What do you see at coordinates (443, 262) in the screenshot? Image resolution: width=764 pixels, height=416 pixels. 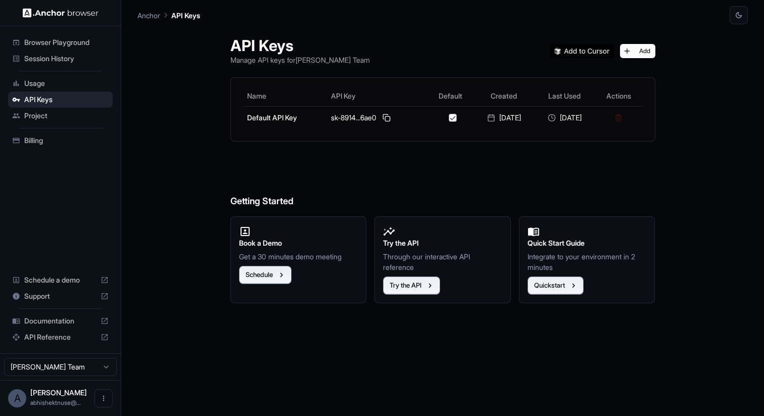 I see `p: Through our interactive API reference` at bounding box center [443, 262].